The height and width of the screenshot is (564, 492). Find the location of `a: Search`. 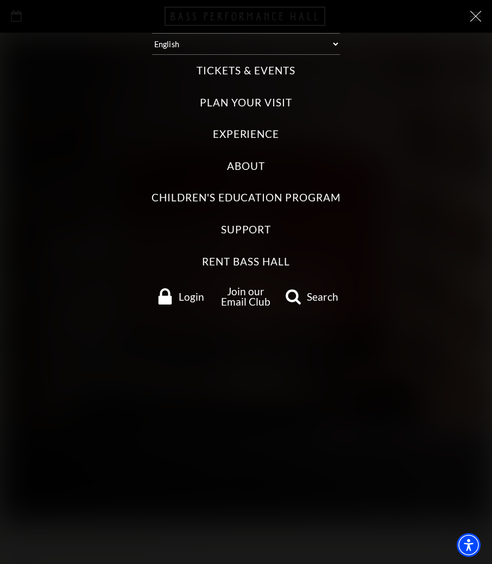

a: Search is located at coordinates (311, 297).